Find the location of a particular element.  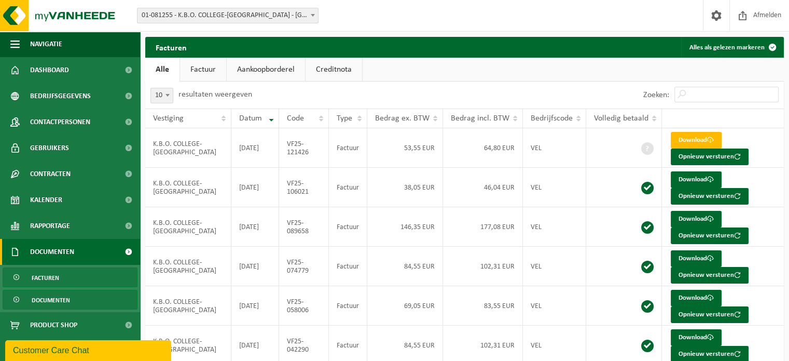

label: resultaten weergeven is located at coordinates (215, 94).